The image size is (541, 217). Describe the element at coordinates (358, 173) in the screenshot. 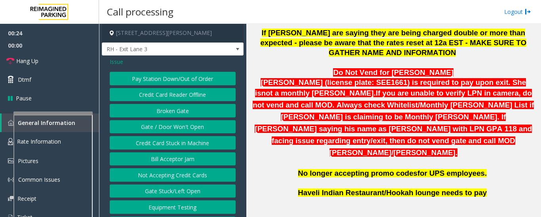

I see `span: No longer accepting promo codes` at that location.